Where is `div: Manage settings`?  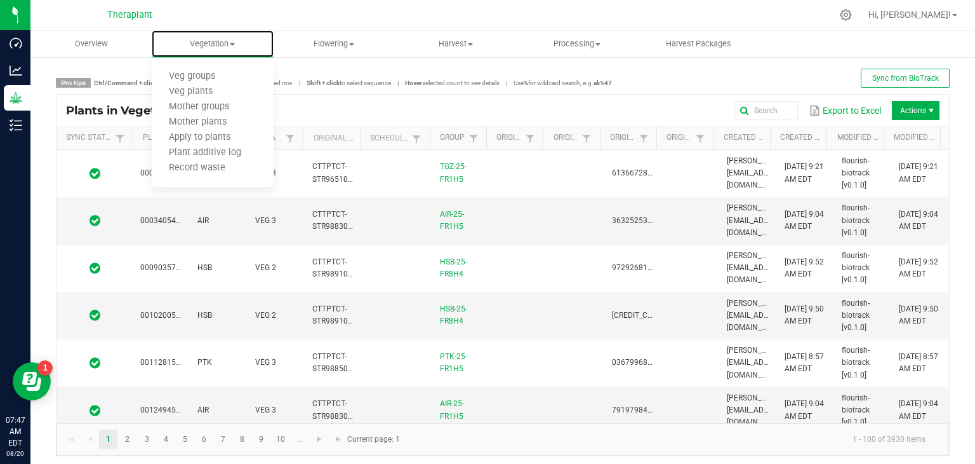
div: Manage settings is located at coordinates (846, 15).